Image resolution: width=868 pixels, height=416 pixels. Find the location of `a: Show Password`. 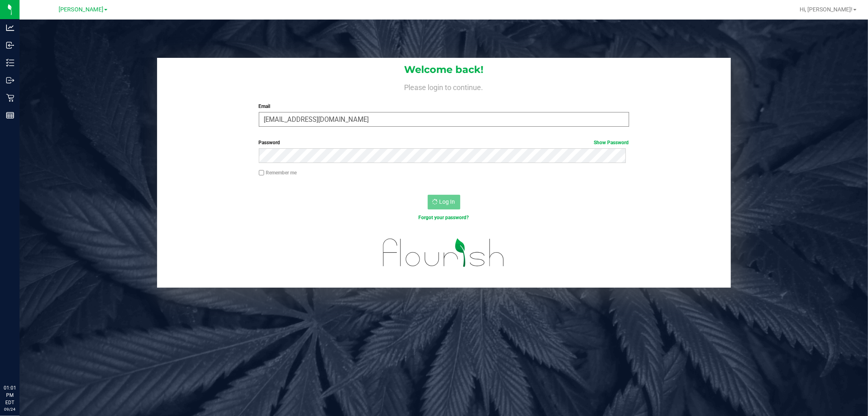

a: Show Password is located at coordinates (612, 143).